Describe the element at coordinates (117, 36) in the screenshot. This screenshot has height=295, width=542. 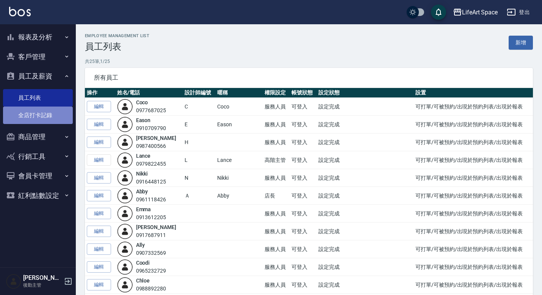
I see `h2: Employee Management List` at that location.